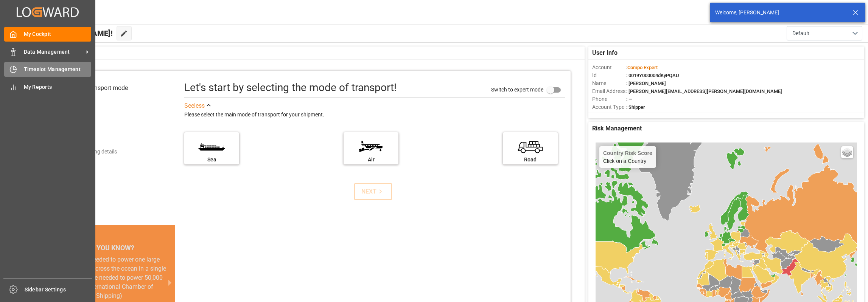 This screenshot has width=868, height=302. What do you see at coordinates (847, 152) in the screenshot?
I see `a: Layers` at bounding box center [847, 152].